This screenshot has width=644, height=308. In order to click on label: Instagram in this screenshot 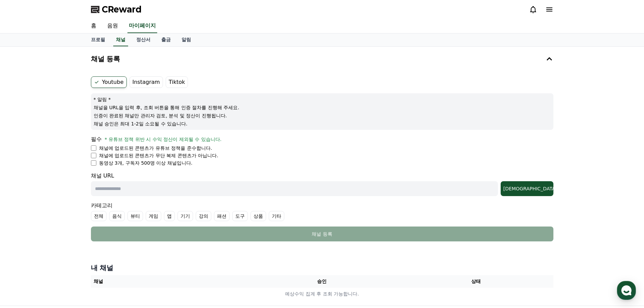, I will do `click(146, 82)`.